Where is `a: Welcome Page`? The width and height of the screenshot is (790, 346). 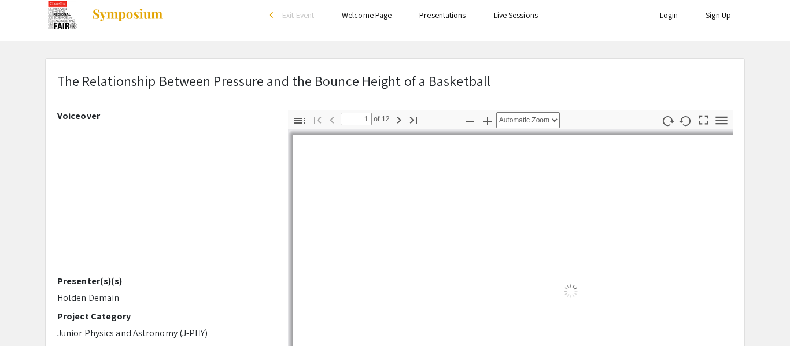 a: Welcome Page is located at coordinates (367, 15).